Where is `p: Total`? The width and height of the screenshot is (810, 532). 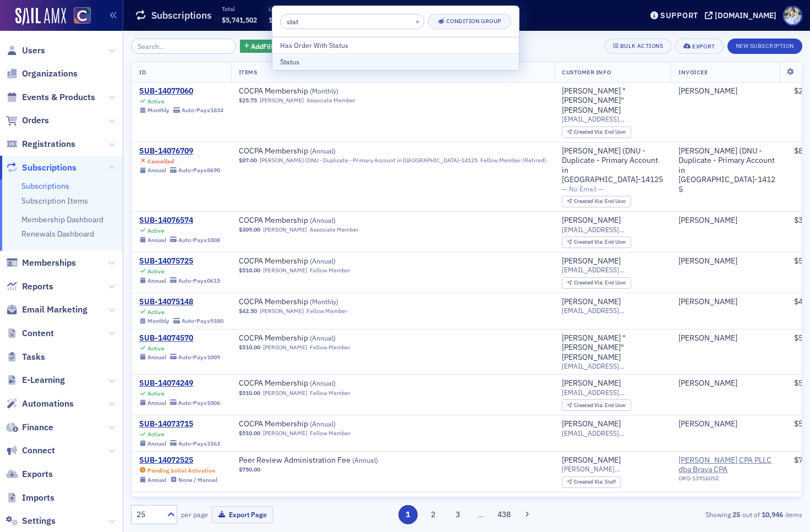
p: Total is located at coordinates (240, 9).